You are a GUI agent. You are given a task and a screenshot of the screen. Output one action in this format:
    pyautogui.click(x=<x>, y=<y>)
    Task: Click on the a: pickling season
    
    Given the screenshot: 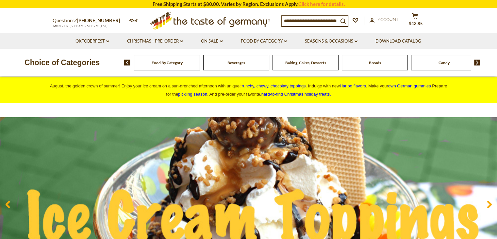 What is the action you would take?
    pyautogui.click(x=193, y=94)
    